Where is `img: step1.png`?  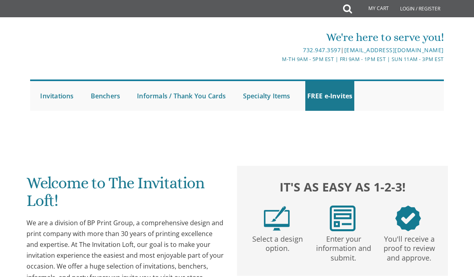 img: step1.png is located at coordinates (277, 218).